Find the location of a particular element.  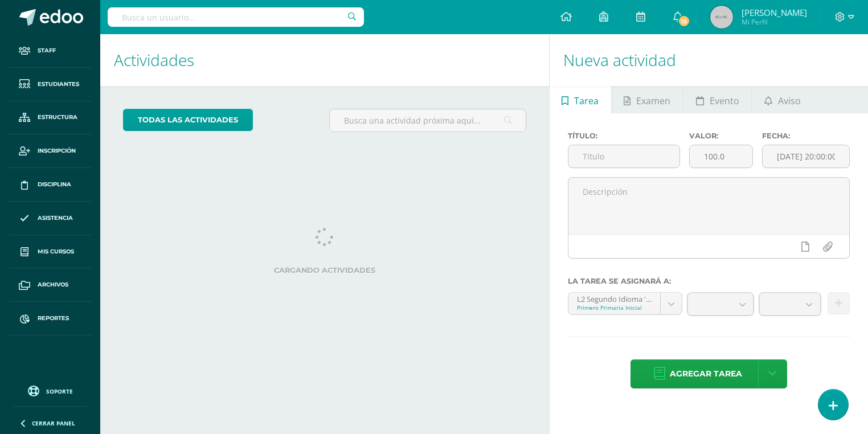

label: Cargando actividades is located at coordinates (325, 270).